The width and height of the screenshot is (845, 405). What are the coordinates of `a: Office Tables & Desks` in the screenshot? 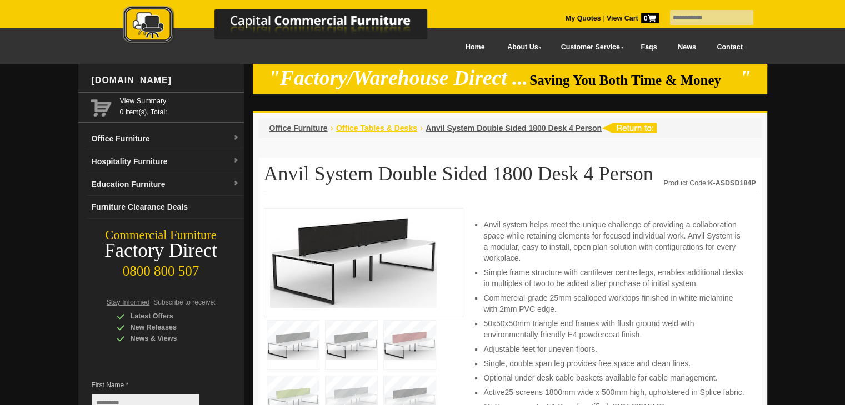 It's located at (377, 128).